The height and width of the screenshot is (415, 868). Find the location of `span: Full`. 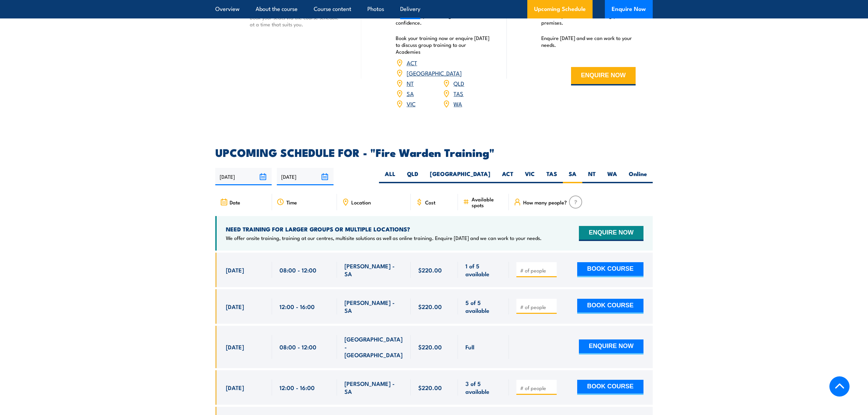

span: Full is located at coordinates (470, 347).